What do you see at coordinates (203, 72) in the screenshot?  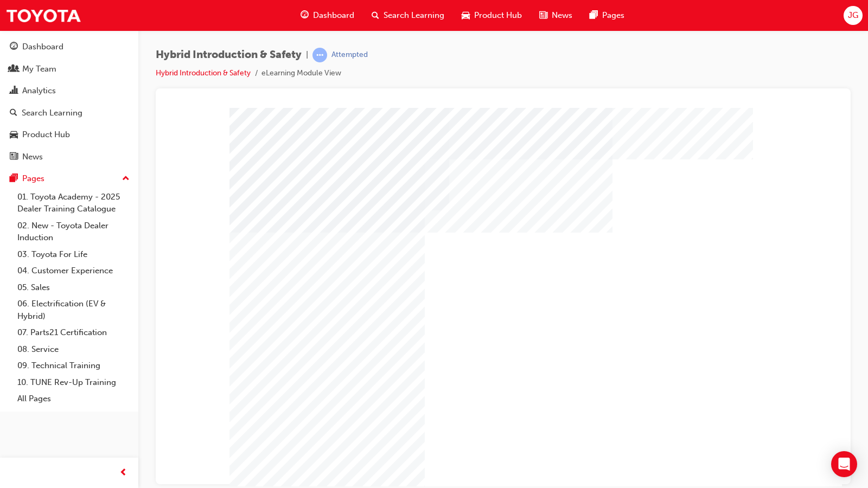 I see `a: Hybrid Introduction & Safety` at bounding box center [203, 72].